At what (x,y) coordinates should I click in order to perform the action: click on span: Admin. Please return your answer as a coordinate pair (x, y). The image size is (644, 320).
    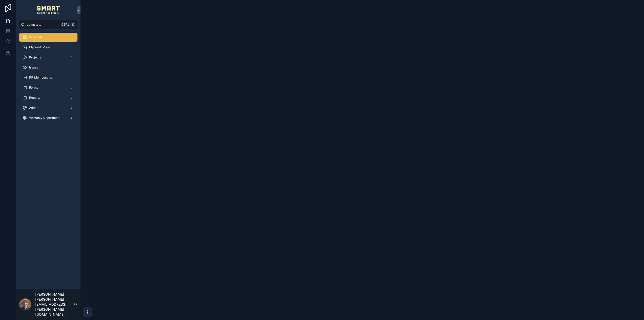
    Looking at the image, I should click on (34, 108).